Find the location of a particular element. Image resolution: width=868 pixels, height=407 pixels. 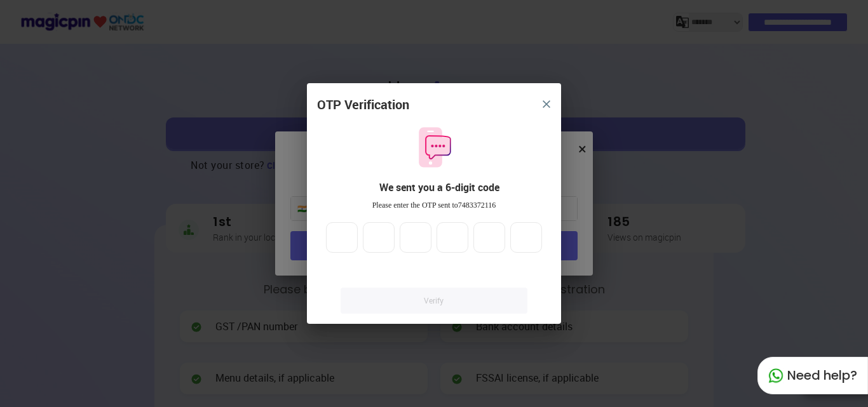

a: Verify is located at coordinates (434, 300).